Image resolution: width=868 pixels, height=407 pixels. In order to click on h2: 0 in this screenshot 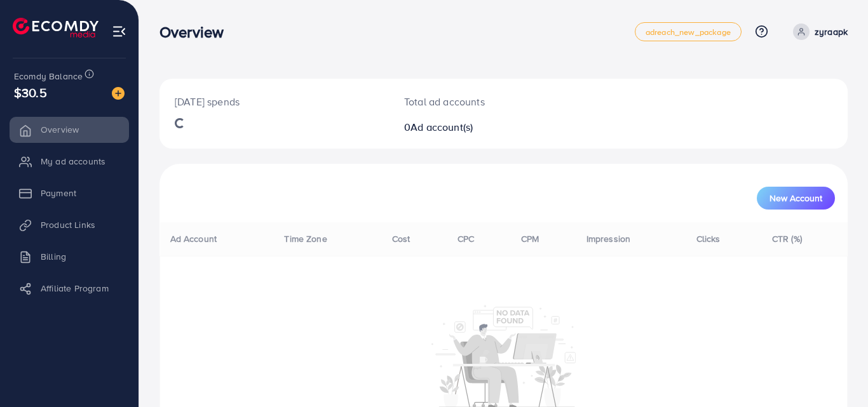, I will do `click(475, 127)`.